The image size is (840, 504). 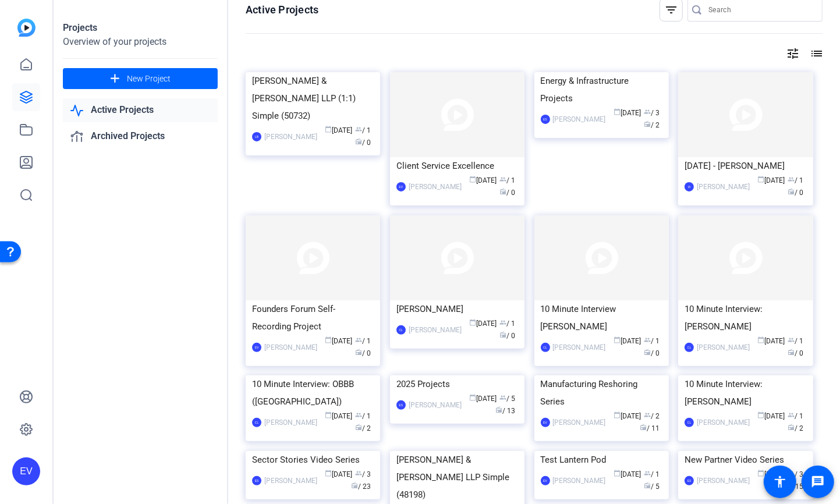 I want to click on span: / 13, so click(x=505, y=410).